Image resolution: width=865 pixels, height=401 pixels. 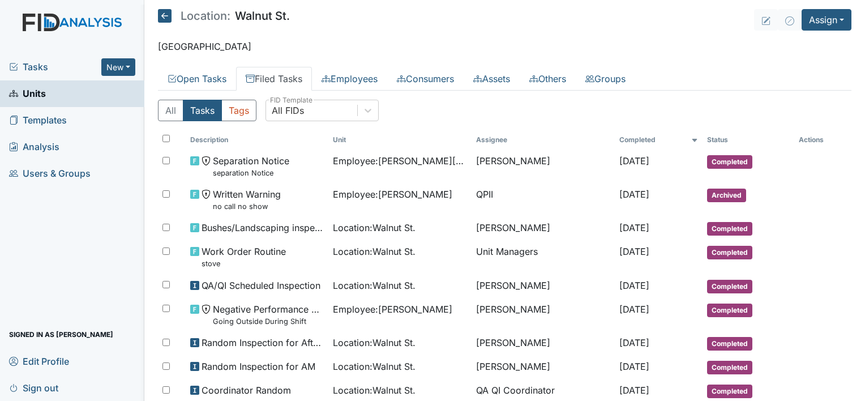 What do you see at coordinates (55, 67) in the screenshot?
I see `a: Tasks` at bounding box center [55, 67].